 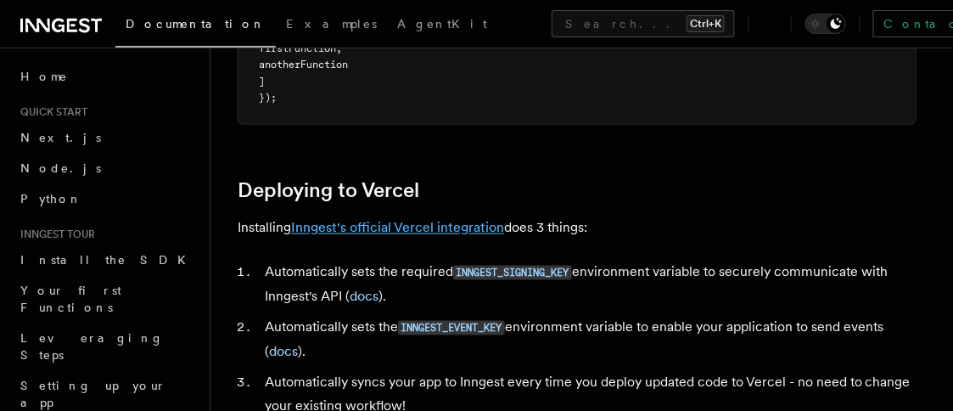 I want to click on a: INNGEST_EVENT_KEY, so click(x=451, y=327).